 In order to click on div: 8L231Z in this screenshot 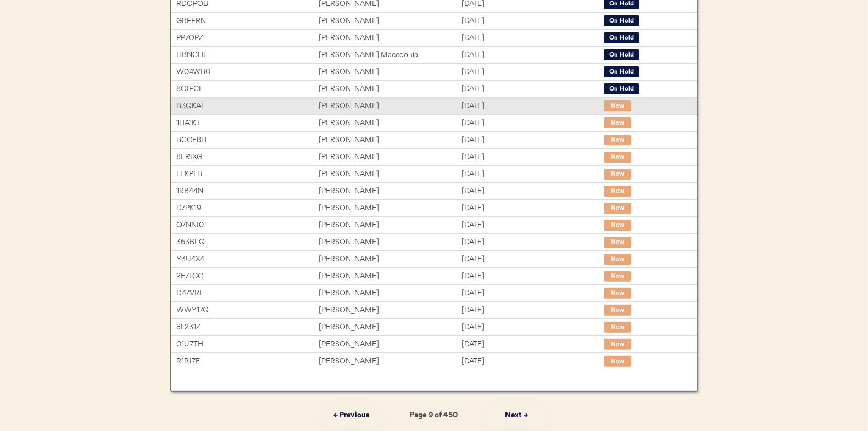, I will do `click(248, 328)`.